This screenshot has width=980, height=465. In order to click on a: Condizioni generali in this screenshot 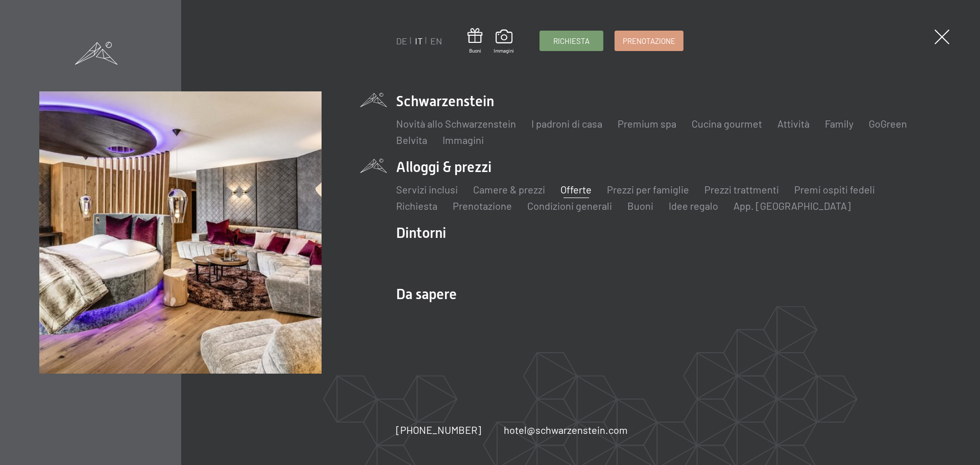, I will do `click(569, 206)`.